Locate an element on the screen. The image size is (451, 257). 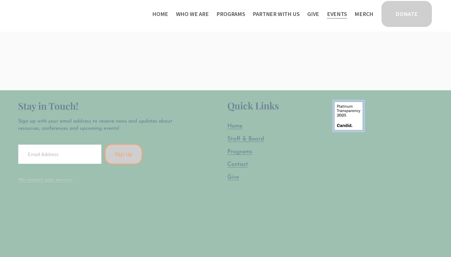
span: Contact is located at coordinates (238, 164).